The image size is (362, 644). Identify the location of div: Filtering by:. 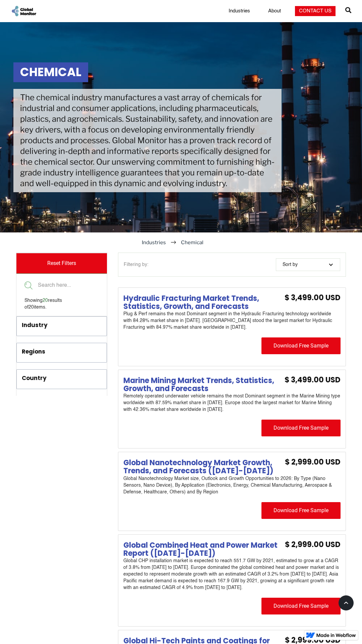
(136, 265).